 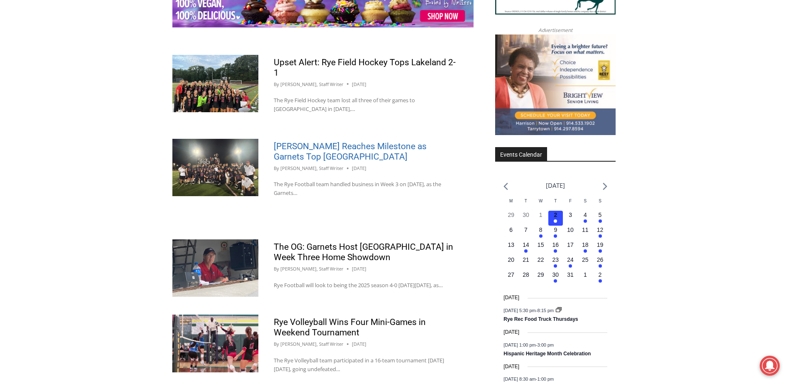 I want to click on button: 21, so click(x=526, y=263).